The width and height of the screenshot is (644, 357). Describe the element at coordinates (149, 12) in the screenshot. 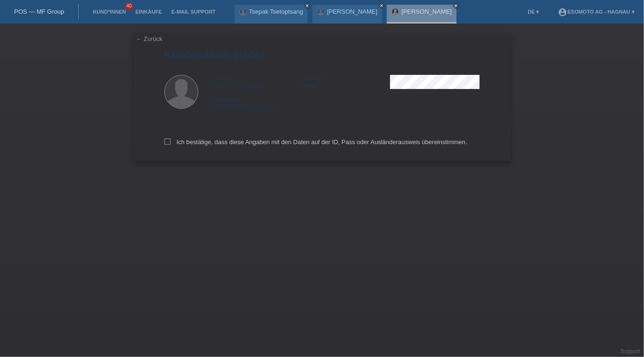

I see `a: Einkäufe` at that location.